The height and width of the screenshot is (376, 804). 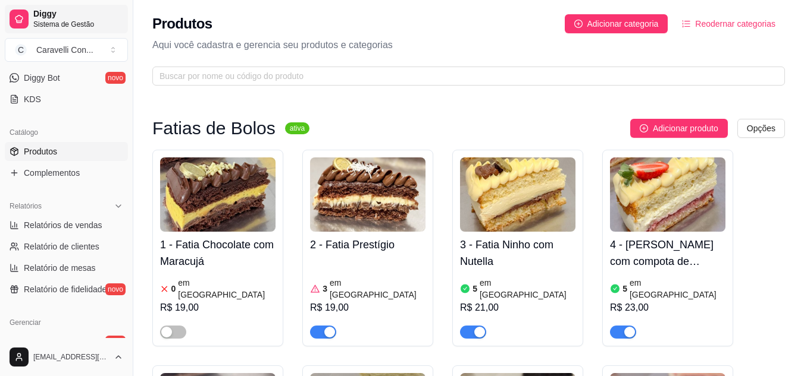 What do you see at coordinates (182, 24) in the screenshot?
I see `h2: Produtos` at bounding box center [182, 24].